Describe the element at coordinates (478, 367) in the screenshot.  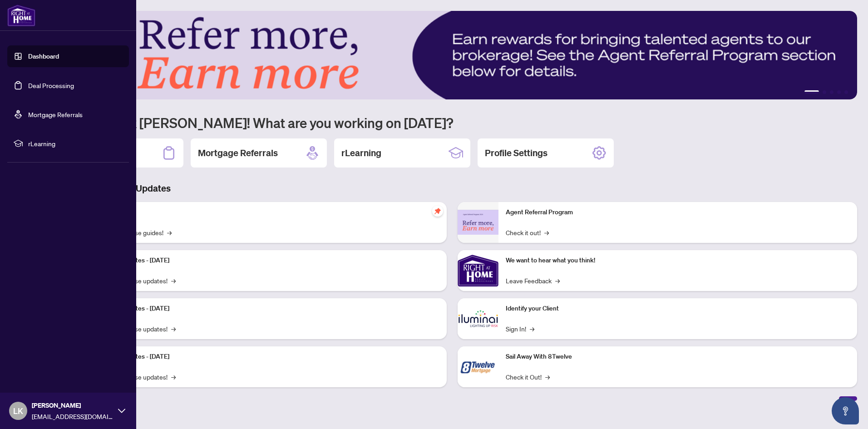
I see `img: Sail Away With 8Twelve` at that location.